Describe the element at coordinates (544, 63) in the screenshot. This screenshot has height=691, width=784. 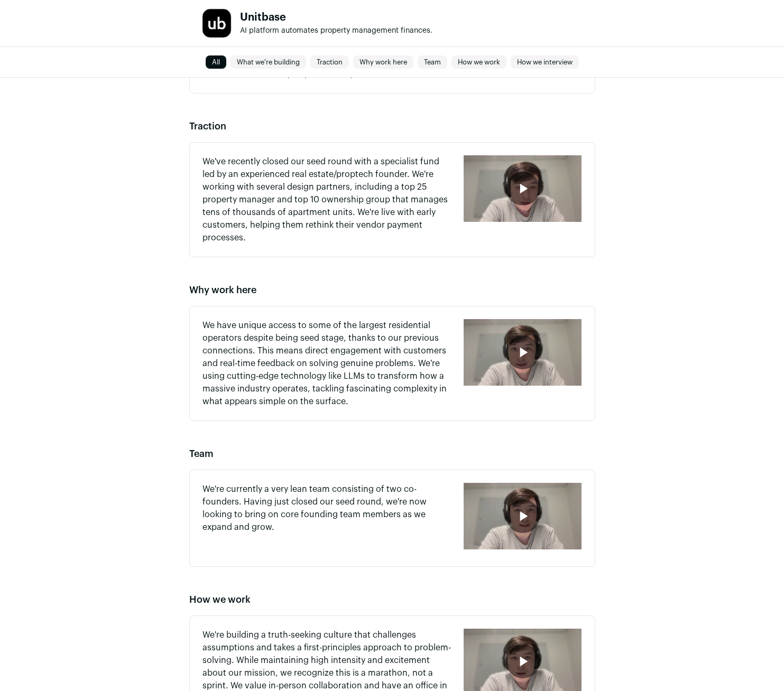
I see `a: How we interview` at that location.